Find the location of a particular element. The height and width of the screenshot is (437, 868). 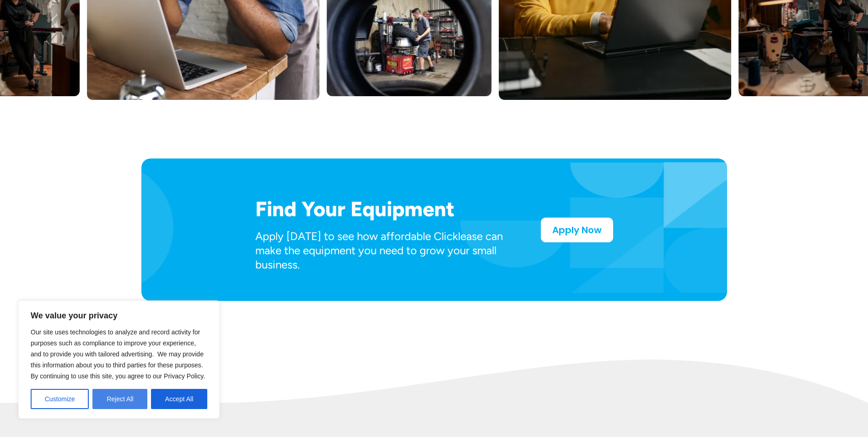

button: Customize is located at coordinates (59, 399).